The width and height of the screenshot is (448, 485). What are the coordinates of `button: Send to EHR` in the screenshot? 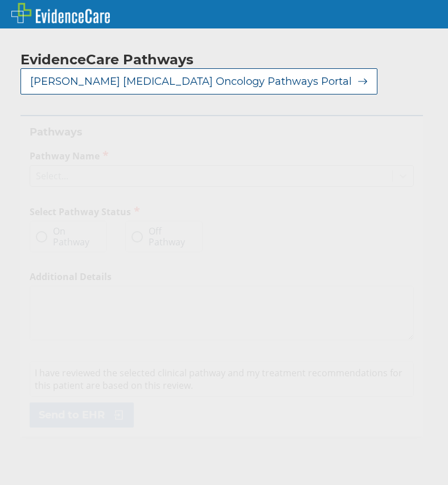 It's located at (81, 415).